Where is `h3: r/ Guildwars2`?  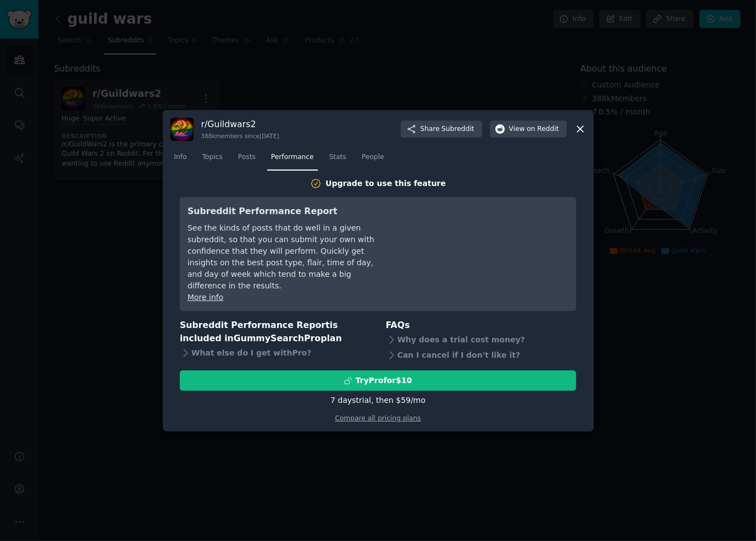
h3: r/ Guildwars2 is located at coordinates (241, 124).